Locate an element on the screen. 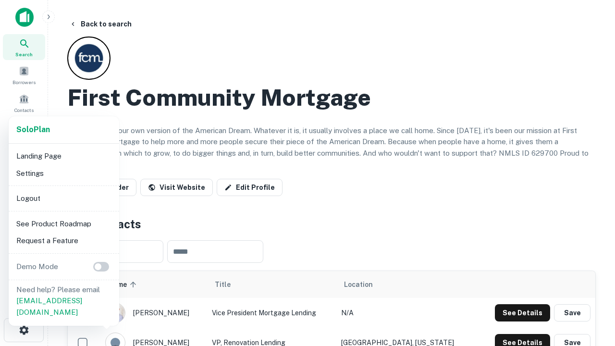 The image size is (615, 346). strong: Solo Plan is located at coordinates (33, 129).